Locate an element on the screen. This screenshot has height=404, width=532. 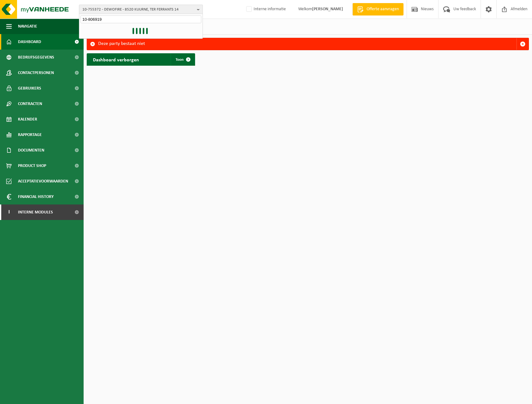
a: Offerte aanvragen is located at coordinates (378, 9).